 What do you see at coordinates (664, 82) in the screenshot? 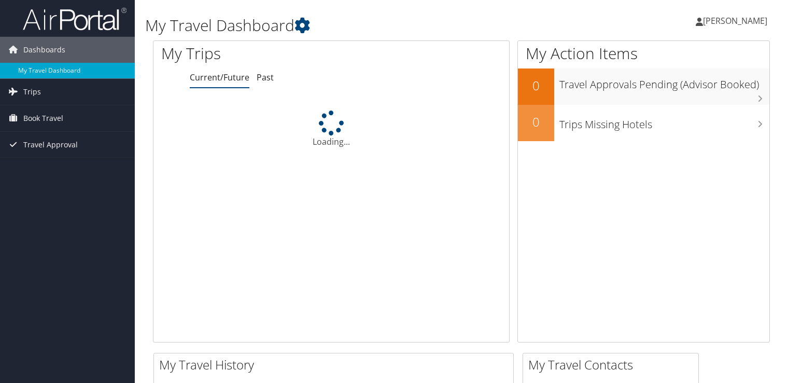
I see `h3: Travel Approvals Pending (Advisor Booked)` at bounding box center [664, 82].